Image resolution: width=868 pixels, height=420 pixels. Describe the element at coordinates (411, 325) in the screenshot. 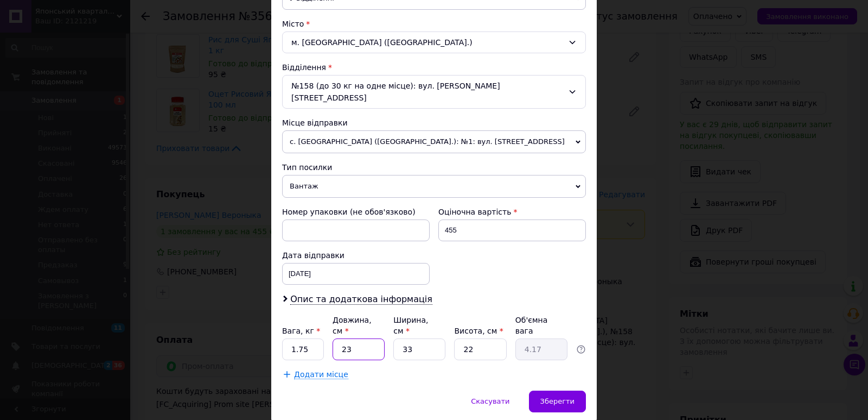

I see `label: Ширина, см` at that location.